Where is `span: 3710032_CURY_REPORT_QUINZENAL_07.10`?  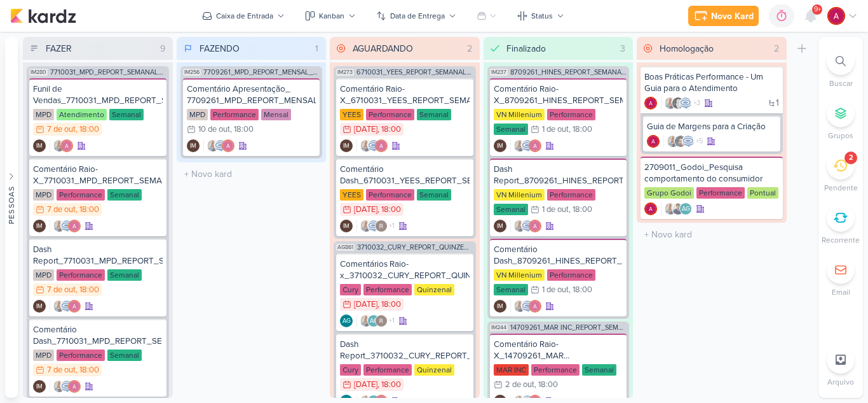 span: 3710032_CURY_REPORT_QUINZENAL_07.10 is located at coordinates (415, 247).